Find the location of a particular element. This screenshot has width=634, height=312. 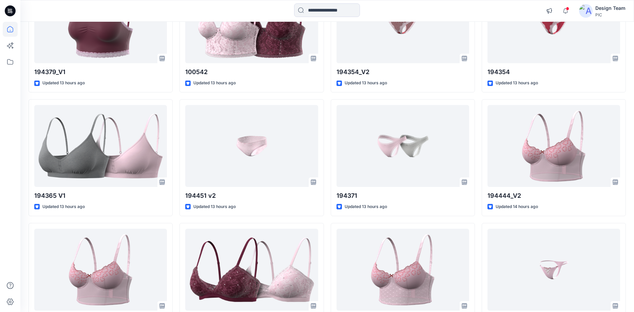

div: Design Team is located at coordinates (611, 8).